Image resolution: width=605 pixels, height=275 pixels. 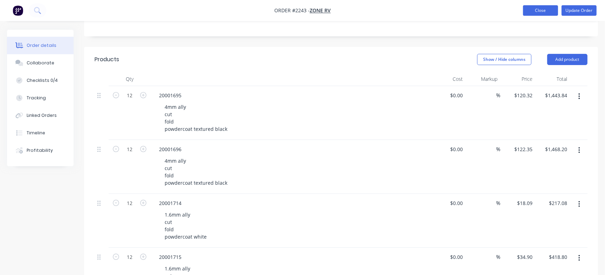 I want to click on button: Order details, so click(x=40, y=46).